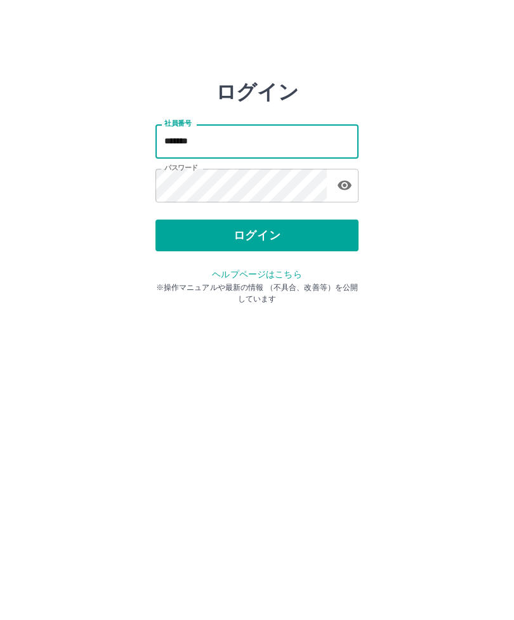 The image size is (514, 620). What do you see at coordinates (178, 123) in the screenshot?
I see `label: 社員番号` at bounding box center [178, 123].